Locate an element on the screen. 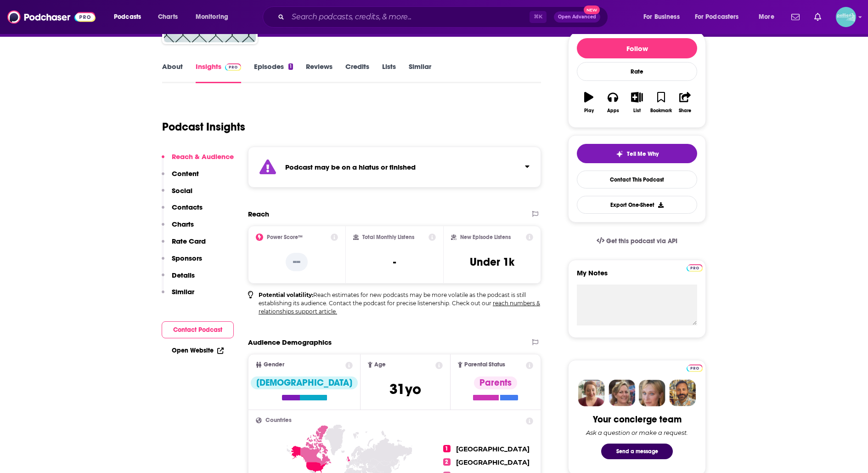  button: Rate Card is located at coordinates (184, 245).